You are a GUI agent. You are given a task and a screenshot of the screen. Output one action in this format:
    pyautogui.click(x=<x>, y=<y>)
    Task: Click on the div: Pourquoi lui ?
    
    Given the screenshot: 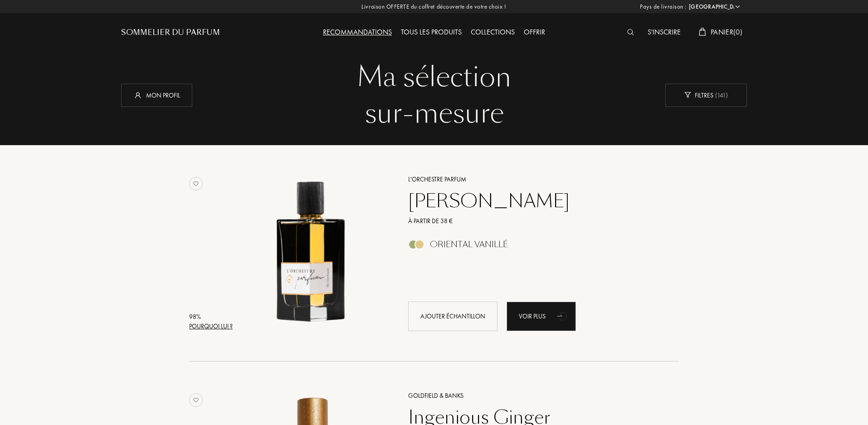 What is the action you would take?
    pyautogui.click(x=211, y=326)
    